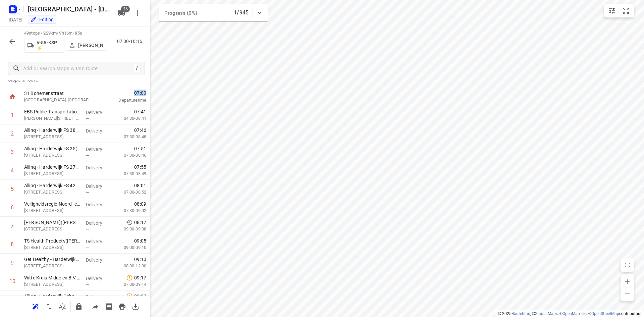 The image size is (644, 317). What do you see at coordinates (121, 13) in the screenshot?
I see `button: 26` at bounding box center [121, 13].